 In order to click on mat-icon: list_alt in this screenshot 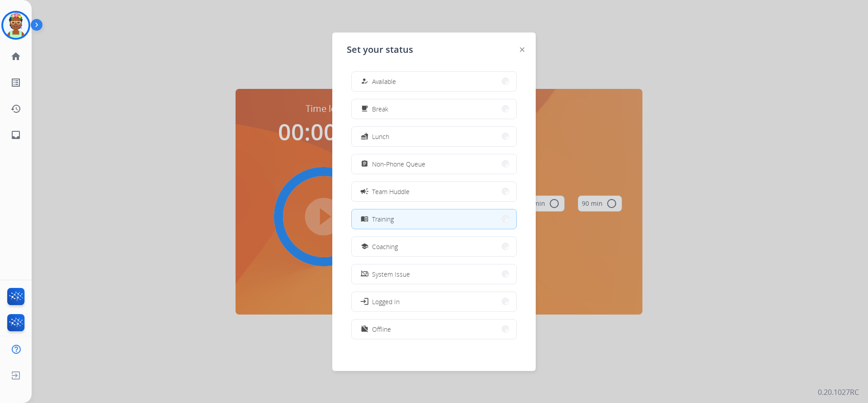, I will do `click(16, 83)`.